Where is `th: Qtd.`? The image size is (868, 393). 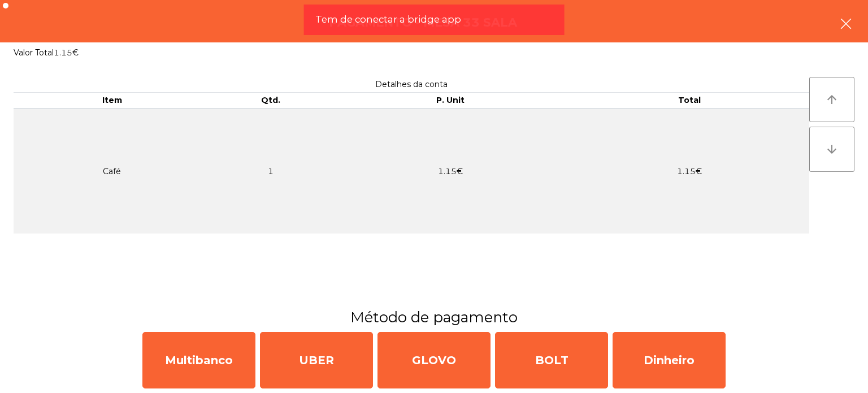
th: Qtd. is located at coordinates (271, 100).